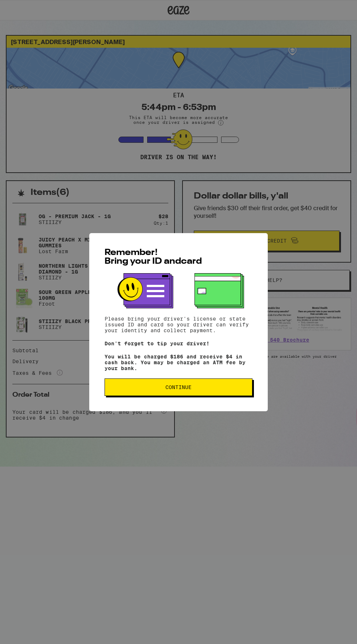 The height and width of the screenshot is (644, 357). I want to click on p: Please bring your driver's license or state issued ID and card so your driver can verify your ide..., so click(179, 325).